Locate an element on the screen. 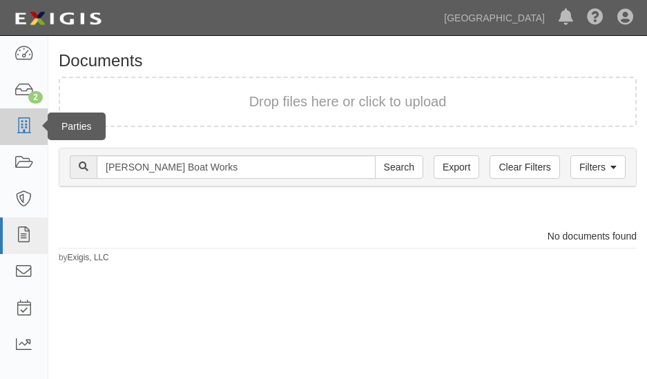  div: No documents found is located at coordinates (347, 236).